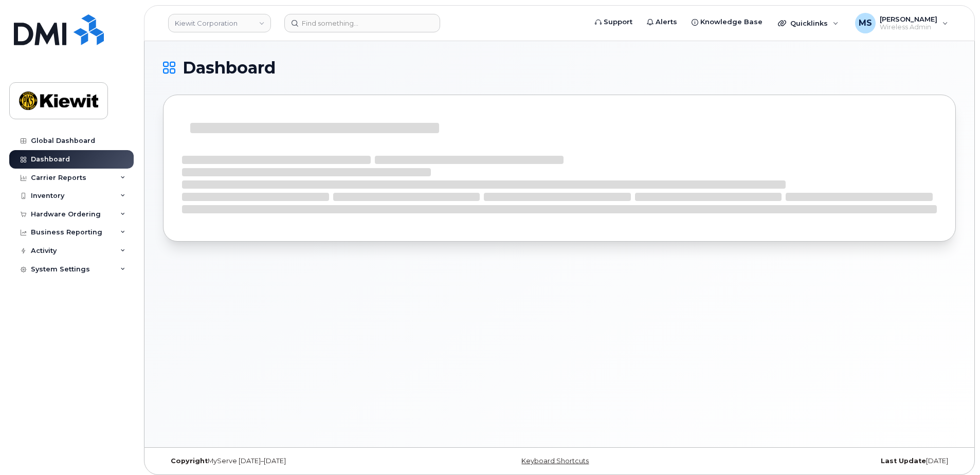  I want to click on a: Keyboard Shortcuts, so click(554, 460).